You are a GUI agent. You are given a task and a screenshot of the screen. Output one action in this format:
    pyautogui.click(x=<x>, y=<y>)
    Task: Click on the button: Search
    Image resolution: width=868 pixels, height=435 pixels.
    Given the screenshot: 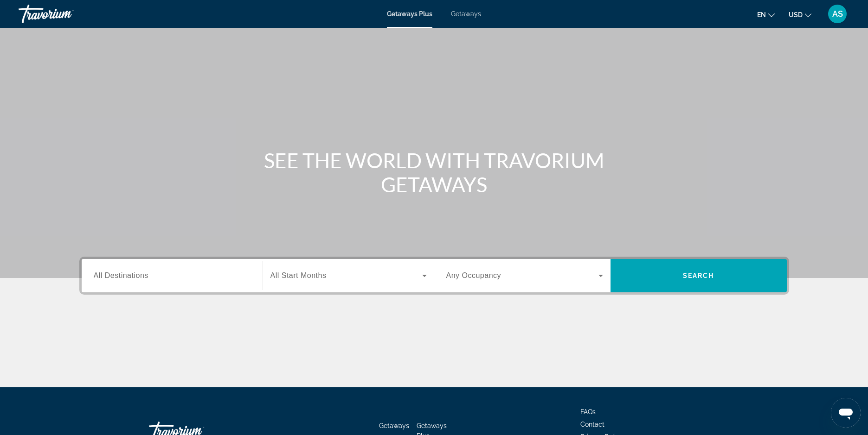 What is the action you would take?
    pyautogui.click(x=698, y=276)
    